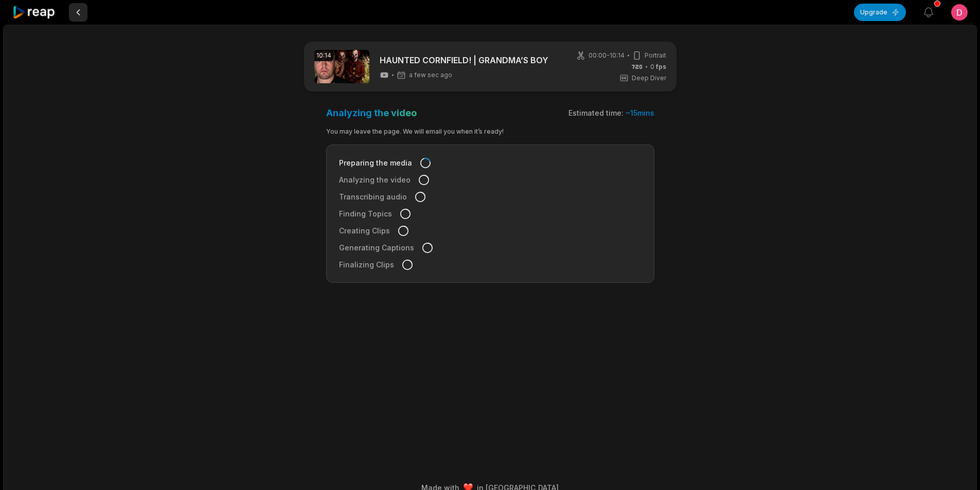  What do you see at coordinates (879, 12) in the screenshot?
I see `button: Upgrade` at bounding box center [879, 12].